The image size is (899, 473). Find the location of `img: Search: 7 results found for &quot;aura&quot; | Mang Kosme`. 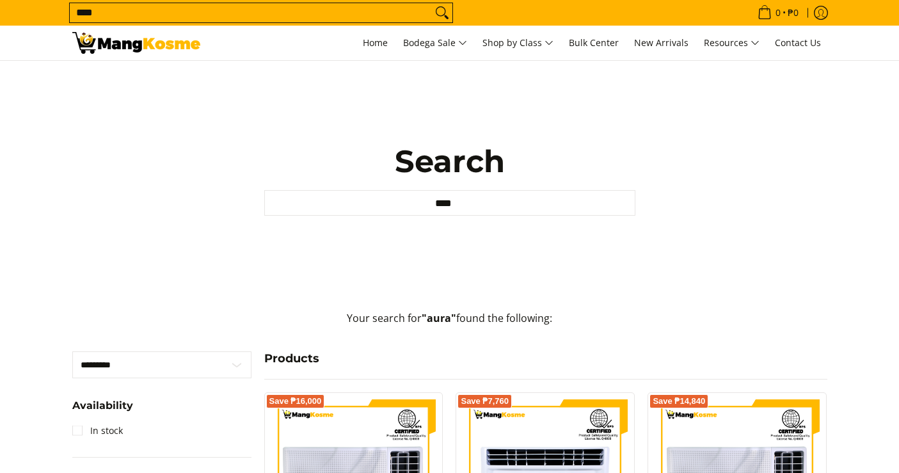

img: Search: 7 results found for &quot;aura&quot; | Mang Kosme is located at coordinates (136, 43).